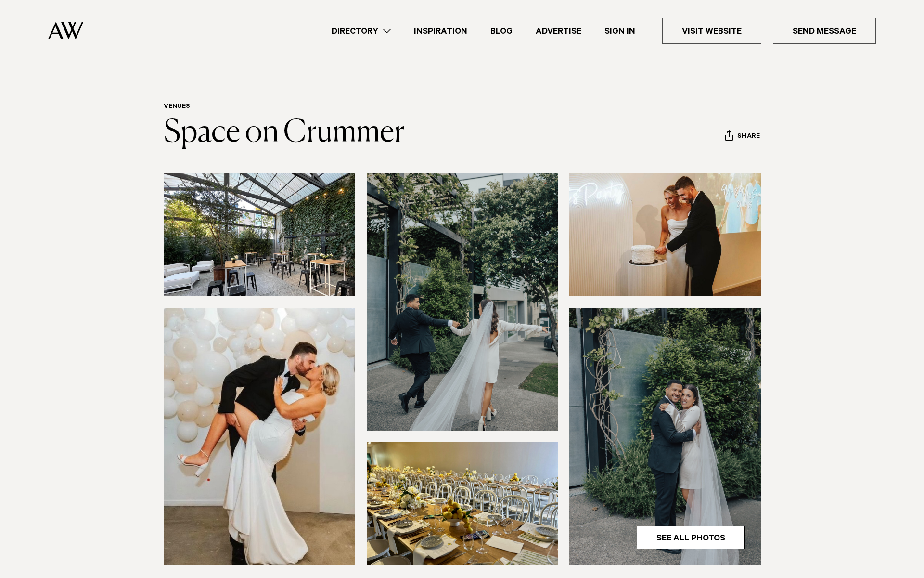  What do you see at coordinates (742, 136) in the screenshot?
I see `button: Share` at bounding box center [742, 136].